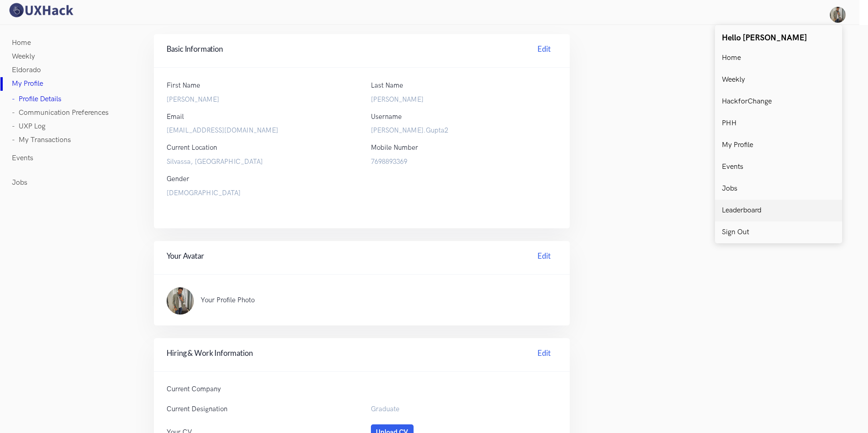  Describe the element at coordinates (370, 300) in the screenshot. I see `p: Your Profile Photo` at that location.